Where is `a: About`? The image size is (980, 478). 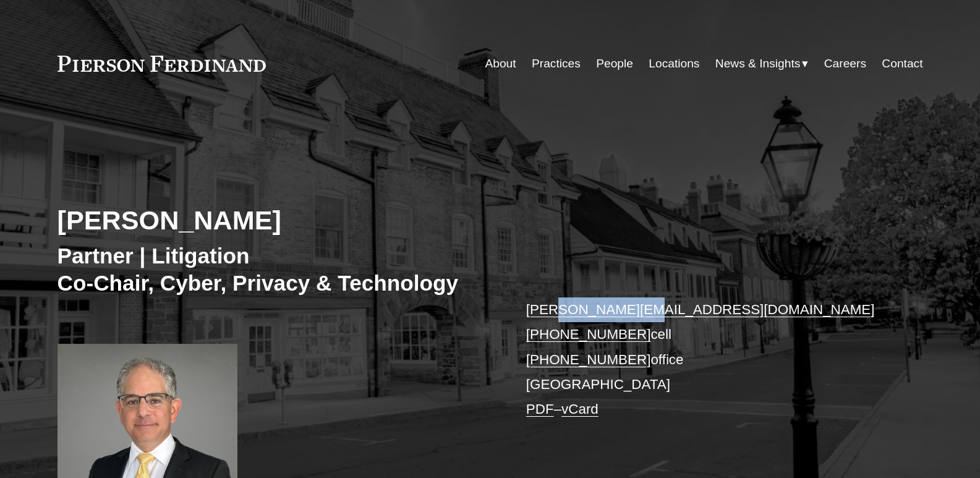
a: About is located at coordinates (500, 64).